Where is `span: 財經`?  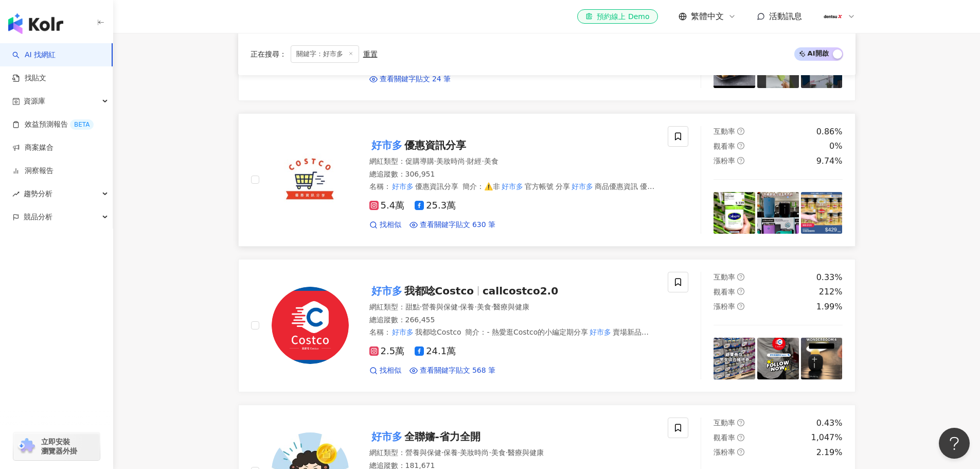
span: 財經 is located at coordinates (474, 161).